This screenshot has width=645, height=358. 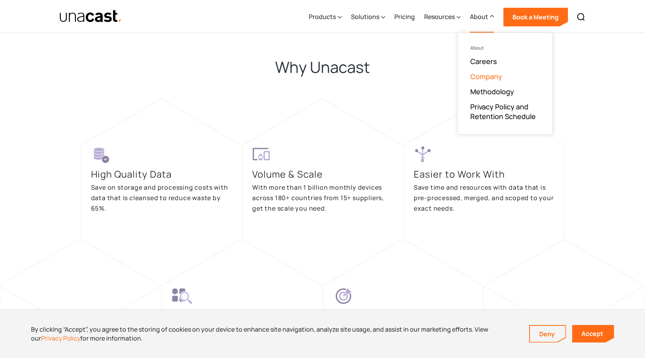 I want to click on div: By clicking “Accept”, you agree to the storing of cookies on your device to enhance site navigati..., so click(x=274, y=333).